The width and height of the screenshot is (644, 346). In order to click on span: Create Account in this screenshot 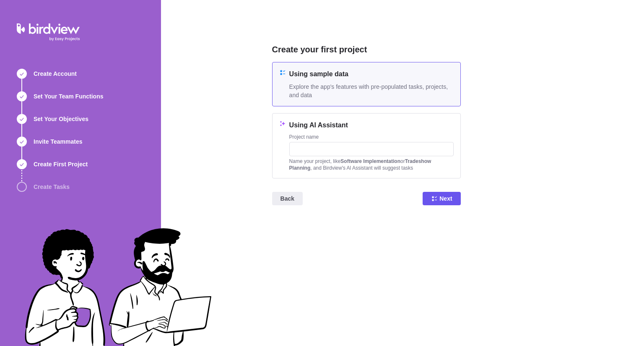, I will do `click(55, 74)`.